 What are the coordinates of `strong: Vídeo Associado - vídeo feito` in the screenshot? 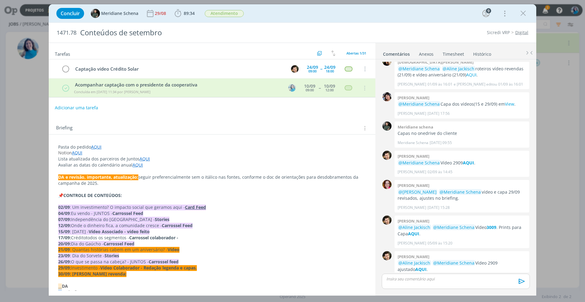 It's located at (119, 231).